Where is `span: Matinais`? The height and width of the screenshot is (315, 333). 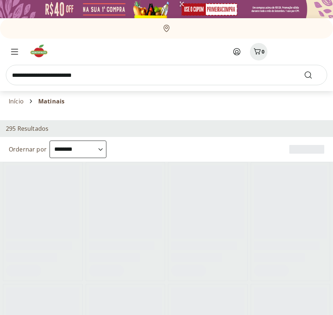 span: Matinais is located at coordinates (51, 101).